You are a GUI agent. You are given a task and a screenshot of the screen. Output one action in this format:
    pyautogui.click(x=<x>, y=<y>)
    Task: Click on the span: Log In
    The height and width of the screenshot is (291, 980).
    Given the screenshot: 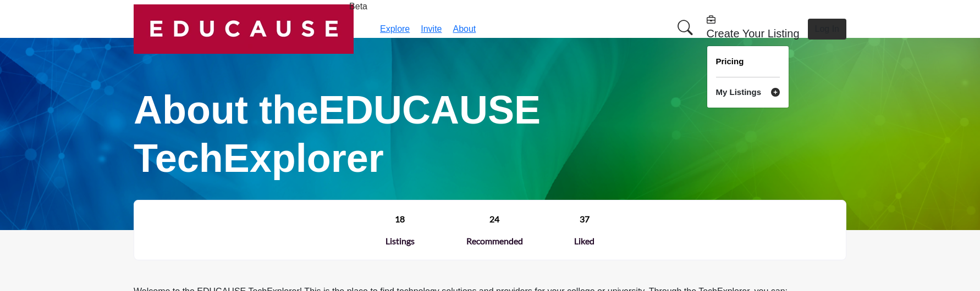 What is the action you would take?
    pyautogui.click(x=827, y=29)
    